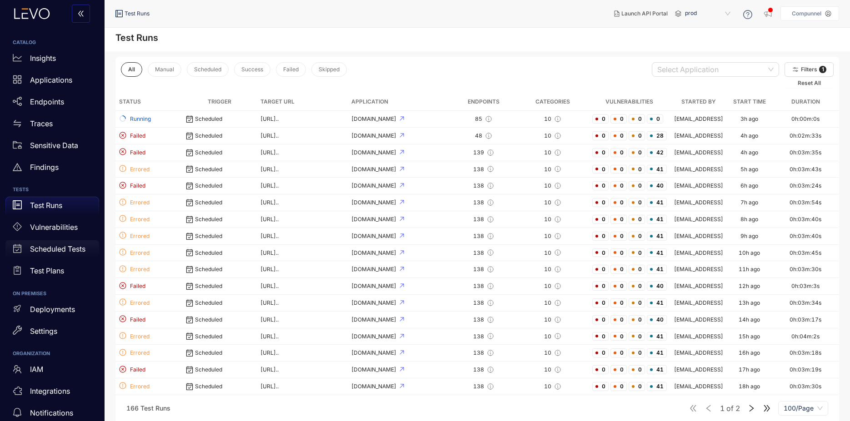 The height and width of the screenshot is (421, 850). What do you see at coordinates (805, 337) in the screenshot?
I see `td: 0h:04m:2s` at bounding box center [805, 337].